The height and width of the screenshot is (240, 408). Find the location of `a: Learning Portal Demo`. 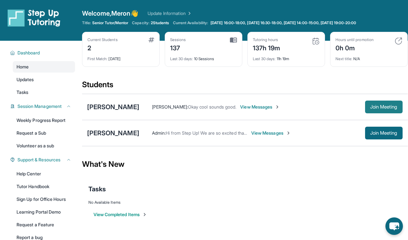

a: Learning Portal Demo is located at coordinates (44, 212).